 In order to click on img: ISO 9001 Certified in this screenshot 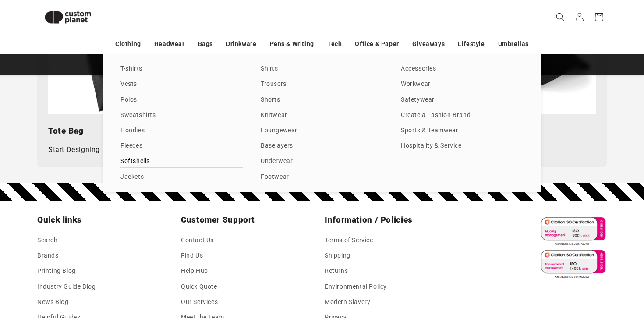, I will do `click(572, 231)`.